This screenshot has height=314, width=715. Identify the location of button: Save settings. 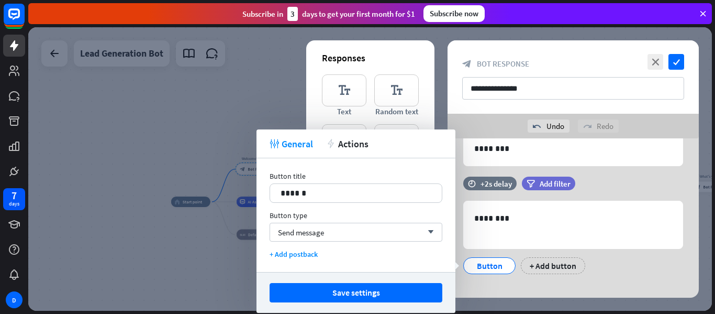
(356, 292).